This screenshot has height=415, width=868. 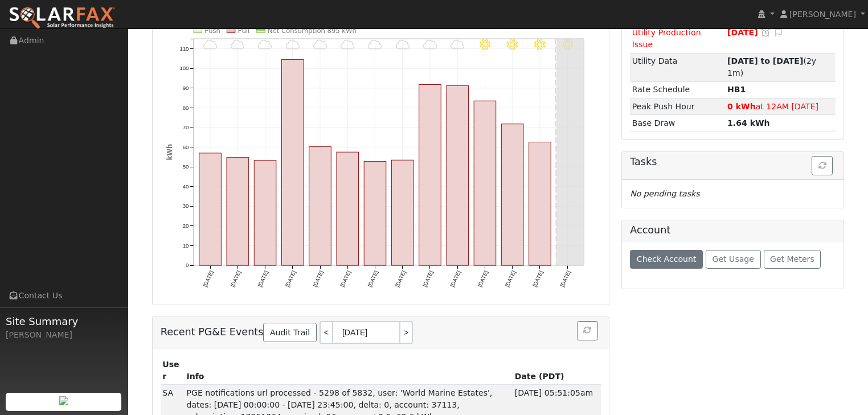 I want to click on i: 9/19 - Cloudy, so click(x=430, y=44).